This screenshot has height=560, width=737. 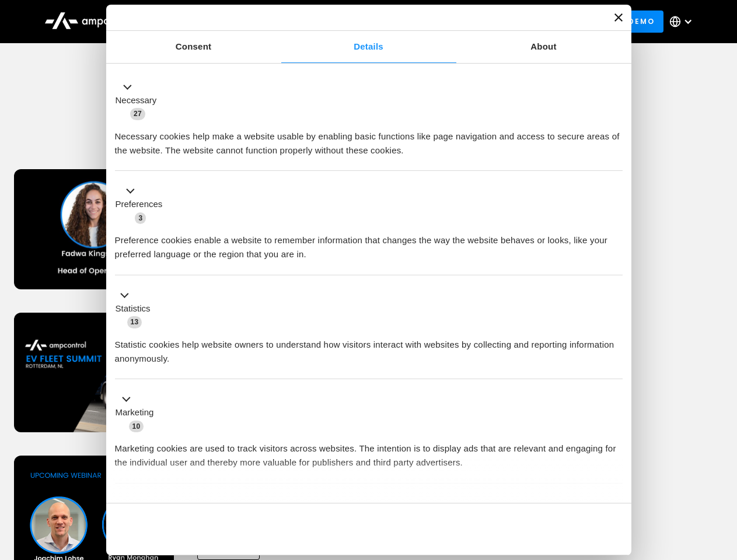 I want to click on button: Marketing (10), so click(x=137, y=413).